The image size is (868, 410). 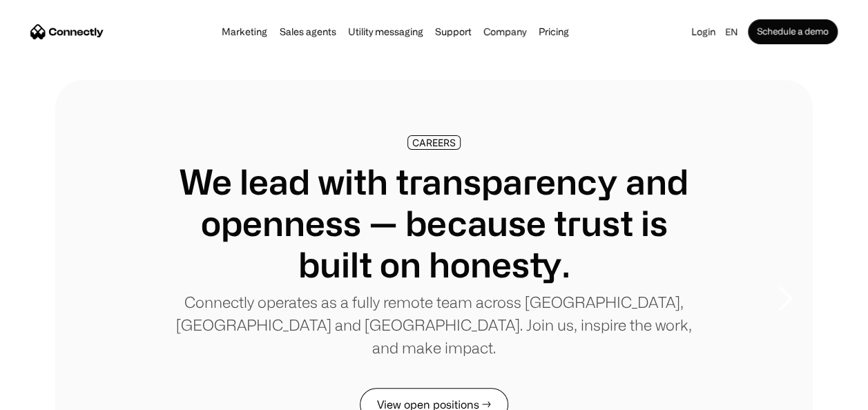 What do you see at coordinates (55, 396) in the screenshot?
I see `ul: Language list` at bounding box center [55, 396].